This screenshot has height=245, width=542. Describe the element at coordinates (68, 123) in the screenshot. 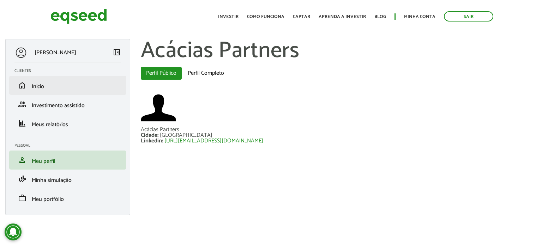

I see `a: financeMeus relatórios` at that location.